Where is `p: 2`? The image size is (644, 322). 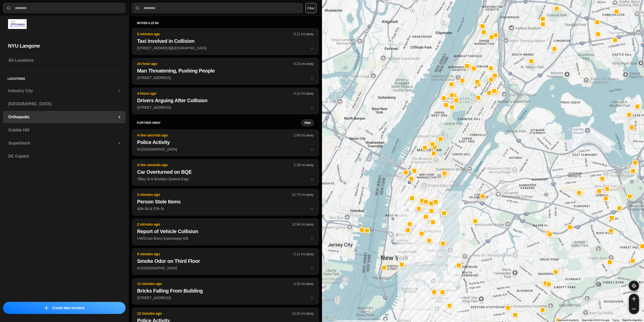 p: 2 is located at coordinates (119, 91).